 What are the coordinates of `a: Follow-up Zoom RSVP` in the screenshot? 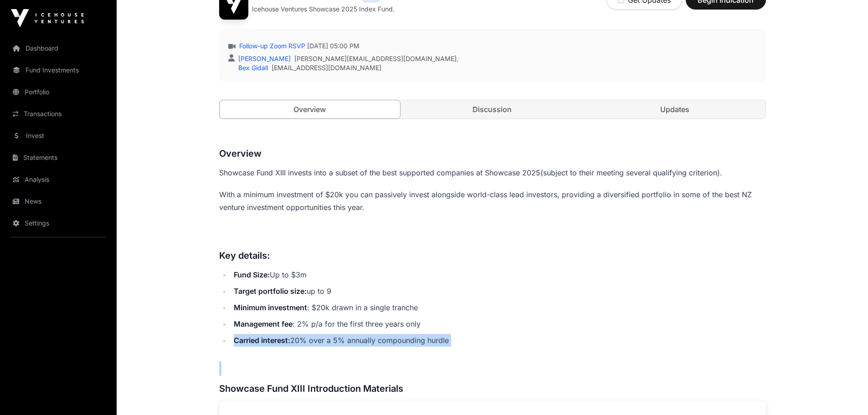 It's located at (271, 46).